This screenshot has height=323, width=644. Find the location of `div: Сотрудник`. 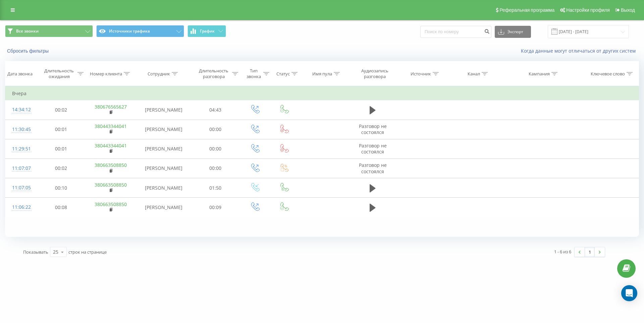

div: Сотрудник is located at coordinates (159, 74).